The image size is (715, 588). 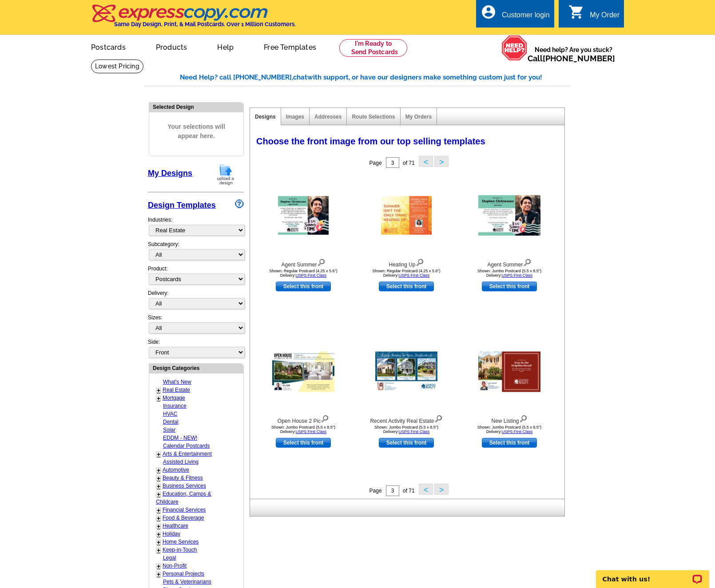 I want to click on button: Open LiveChat chat widget, so click(x=107, y=19).